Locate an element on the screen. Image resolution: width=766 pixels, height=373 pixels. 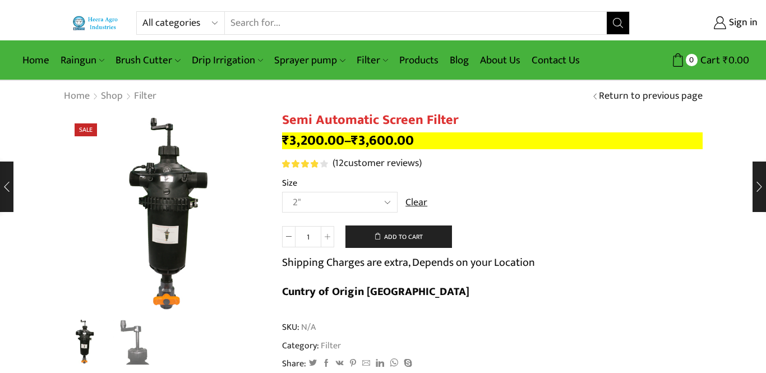
a: 2 is located at coordinates (136, 343).